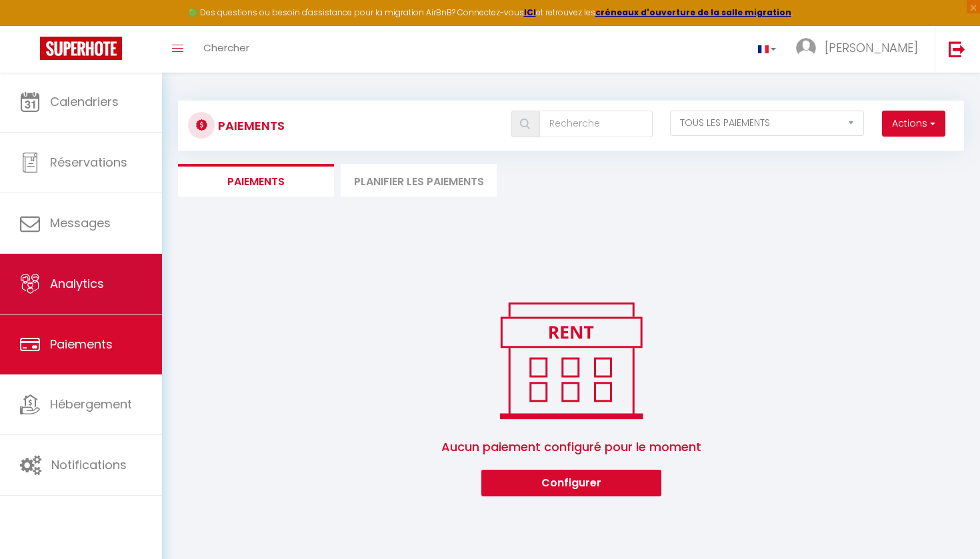 This screenshot has width=980, height=559. I want to click on input: Recherche, so click(596, 124).